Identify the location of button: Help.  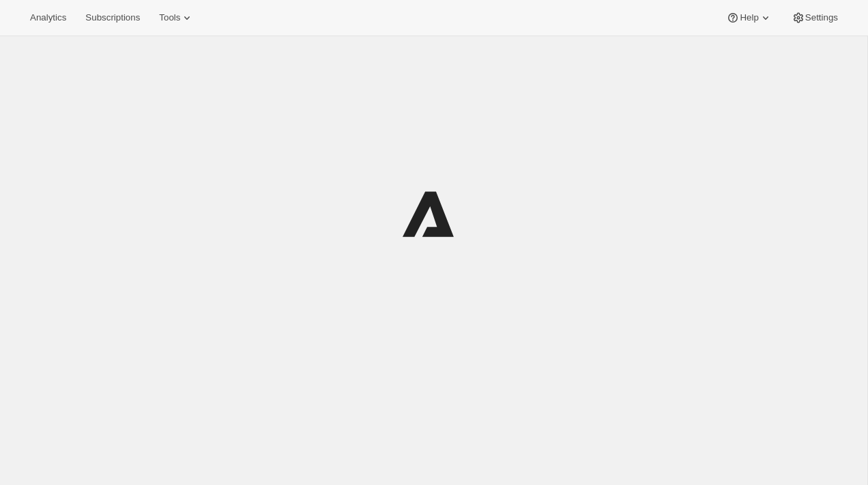
(748, 18).